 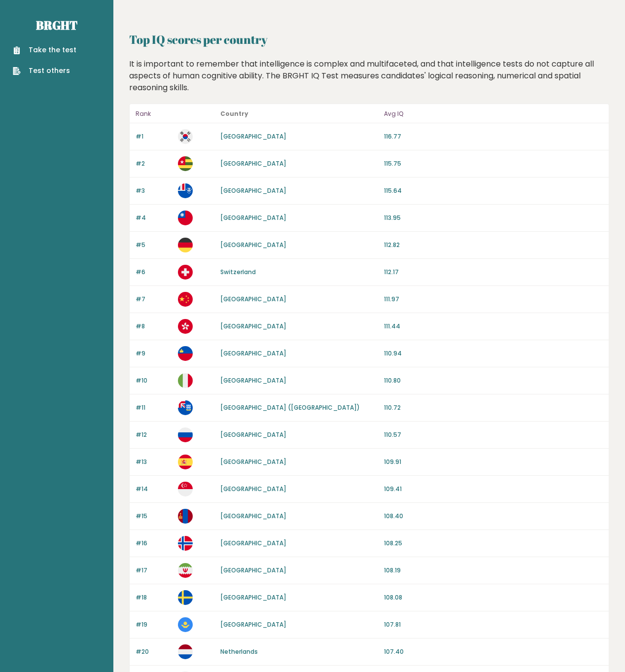 I want to click on img: se.svg, so click(x=186, y=598).